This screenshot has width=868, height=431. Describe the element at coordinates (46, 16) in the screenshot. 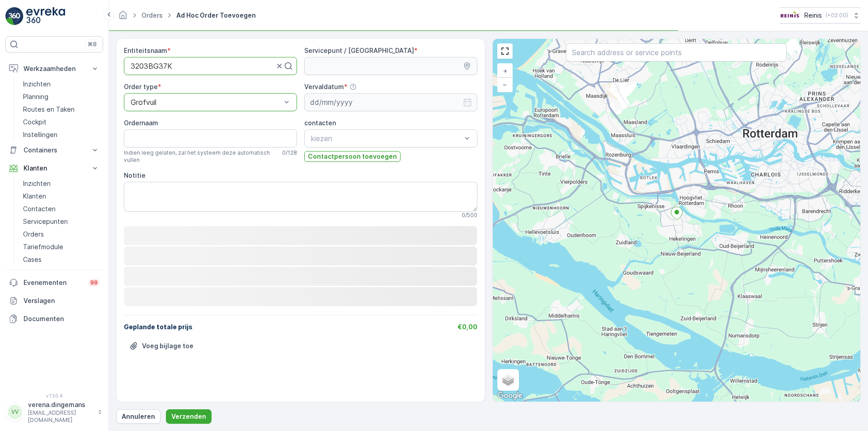

I see `img: logo_light-DOdMpM7g.png` at that location.